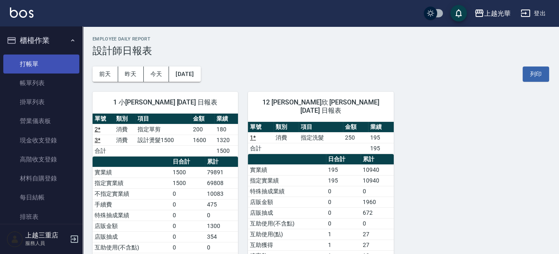  What do you see at coordinates (41, 83) in the screenshot?
I see `a: 帳單列表` at bounding box center [41, 83].